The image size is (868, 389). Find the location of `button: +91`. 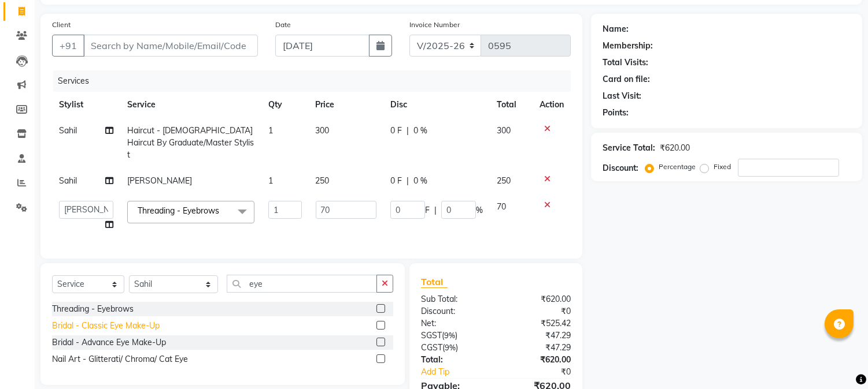

button: +91 is located at coordinates (68, 45).